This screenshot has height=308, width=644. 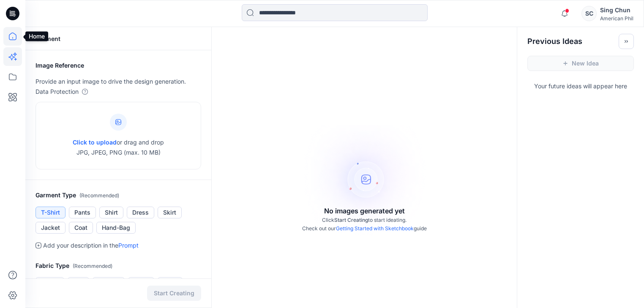 What do you see at coordinates (116, 228) in the screenshot?
I see `button: Hand-Bag` at bounding box center [116, 228].